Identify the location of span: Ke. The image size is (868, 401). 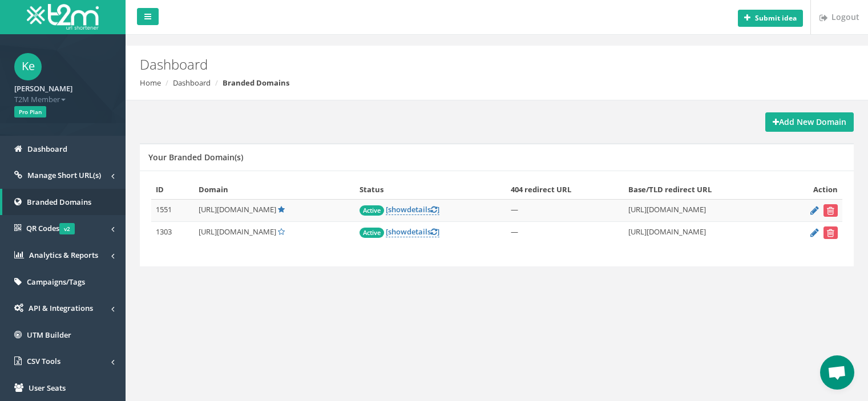
(28, 67).